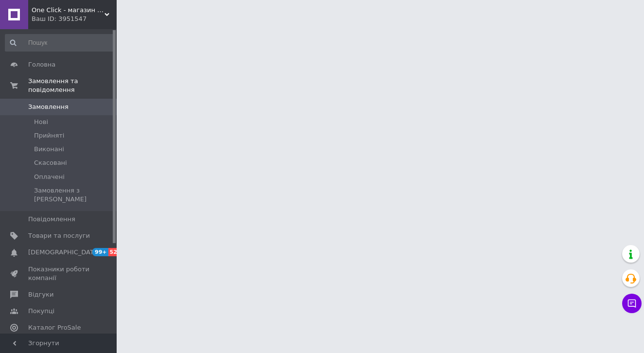 This screenshot has width=644, height=353. I want to click on span: One Click - магазин для всіх!, so click(68, 11).